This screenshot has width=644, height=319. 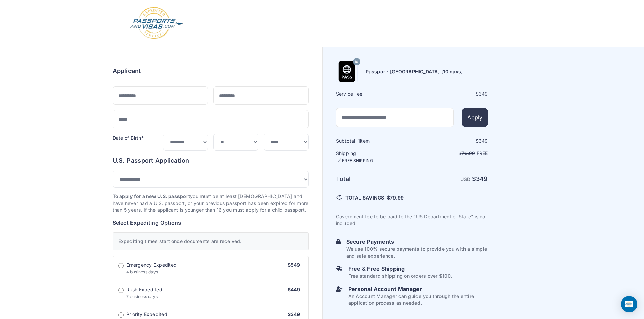 I want to click on button: Apply, so click(x=475, y=118).